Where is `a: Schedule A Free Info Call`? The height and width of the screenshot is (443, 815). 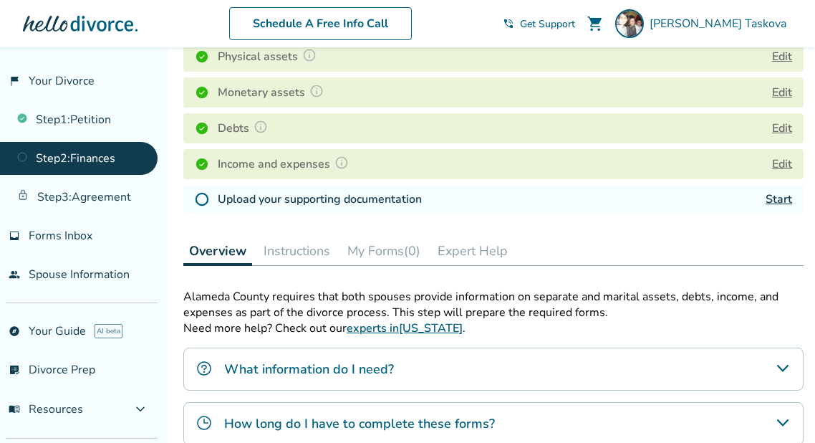
a: Schedule A Free Info Call is located at coordinates (320, 24).